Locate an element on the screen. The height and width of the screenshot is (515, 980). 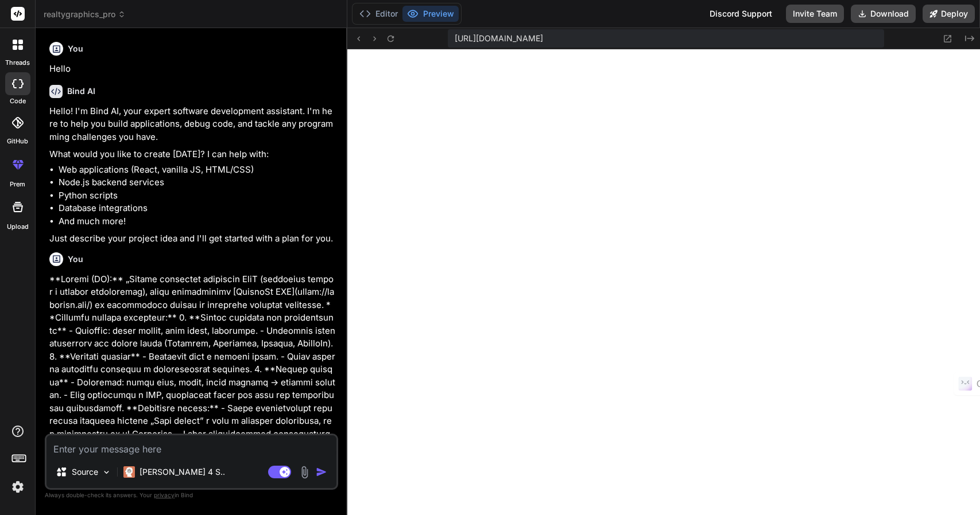
button: Invite Team is located at coordinates (814, 14).